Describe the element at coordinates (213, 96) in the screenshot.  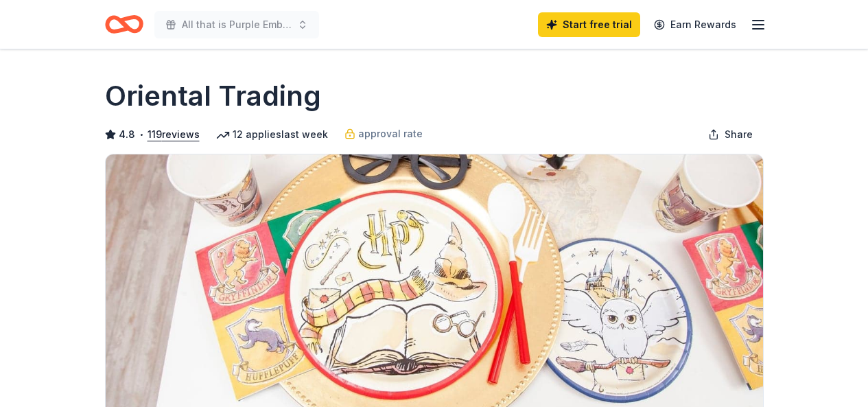
I see `h1: Oriental Trading` at that location.